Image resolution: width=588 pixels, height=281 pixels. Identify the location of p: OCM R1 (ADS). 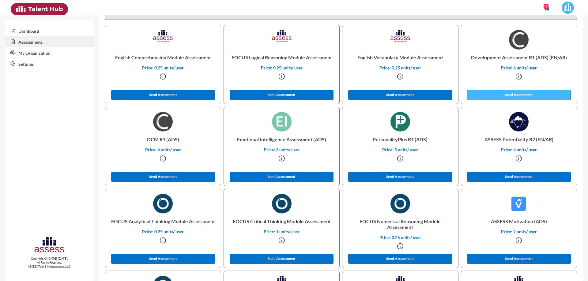
(163, 139).